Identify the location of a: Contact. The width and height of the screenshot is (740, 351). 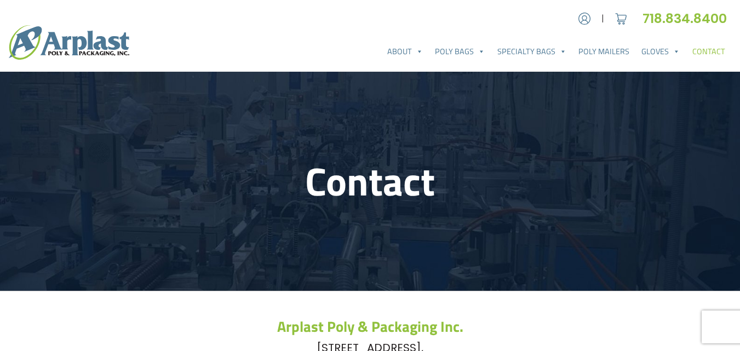
(709, 51).